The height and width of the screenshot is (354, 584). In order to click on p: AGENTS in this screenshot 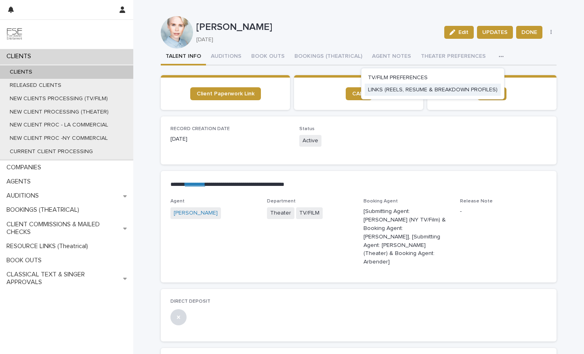, I will do `click(20, 181)`.